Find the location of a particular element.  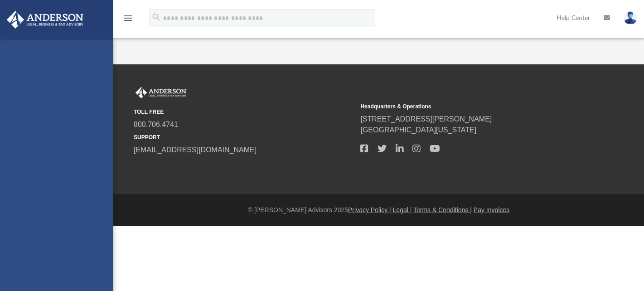

a: 800.706.4741 is located at coordinates (156, 124).